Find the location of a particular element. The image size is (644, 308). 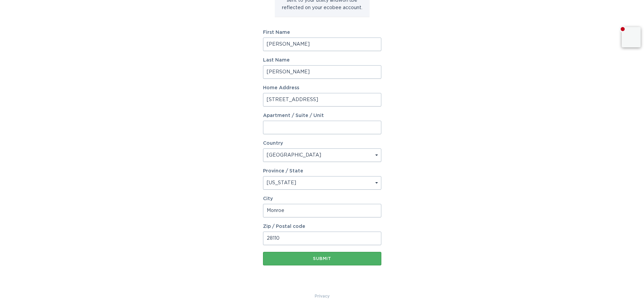

a: Privacy Policy & Terms of Use is located at coordinates (322, 296).